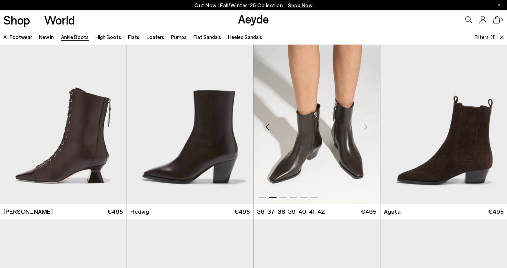  Describe the element at coordinates (261, 211) in the screenshot. I see `li: 36` at that location.